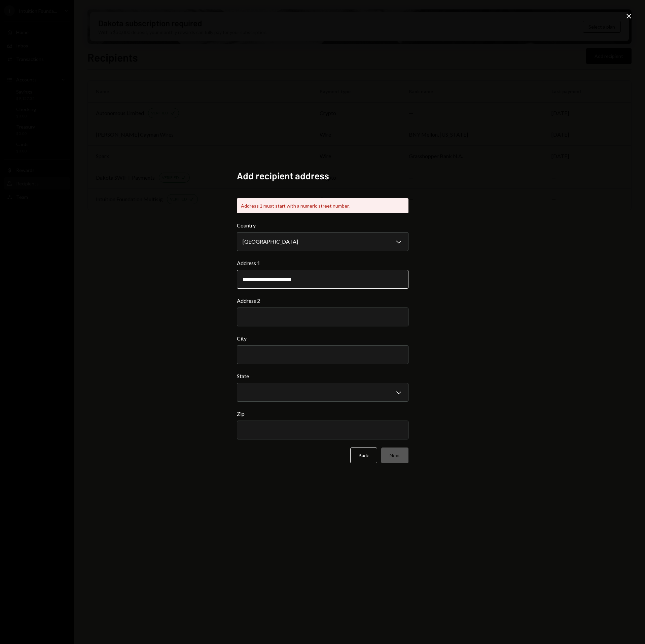  Describe the element at coordinates (322, 263) in the screenshot. I see `label: Address 1` at that location.